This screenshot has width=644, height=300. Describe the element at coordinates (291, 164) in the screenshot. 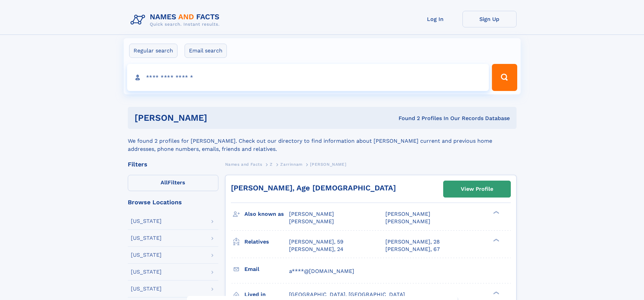

I see `a: Zarrinnam` at that location.